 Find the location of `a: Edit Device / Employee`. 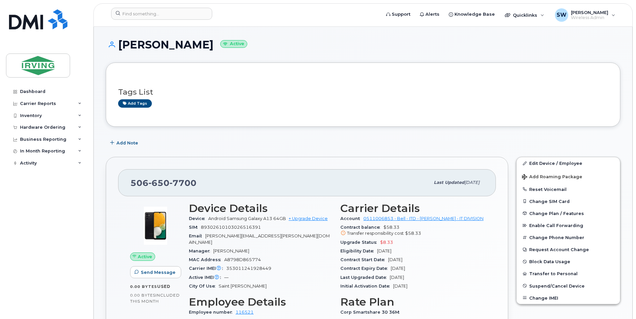

a: Edit Device / Employee is located at coordinates (569, 163).